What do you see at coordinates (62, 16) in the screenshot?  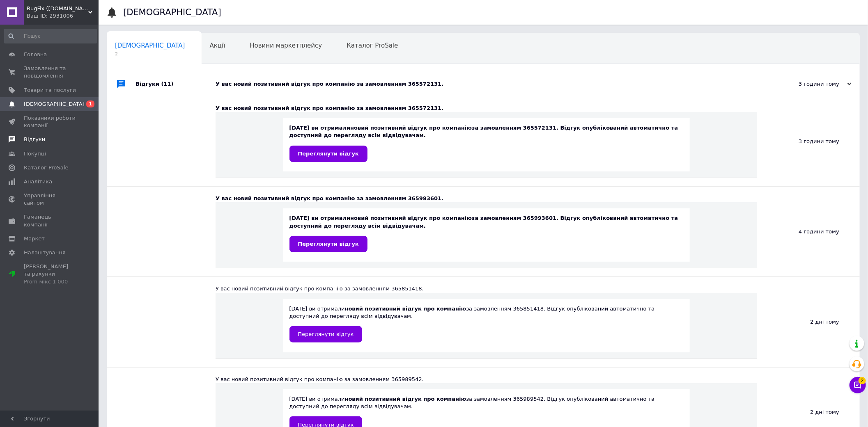 I see `div: Ваш ID: 2931006` at bounding box center [62, 16].